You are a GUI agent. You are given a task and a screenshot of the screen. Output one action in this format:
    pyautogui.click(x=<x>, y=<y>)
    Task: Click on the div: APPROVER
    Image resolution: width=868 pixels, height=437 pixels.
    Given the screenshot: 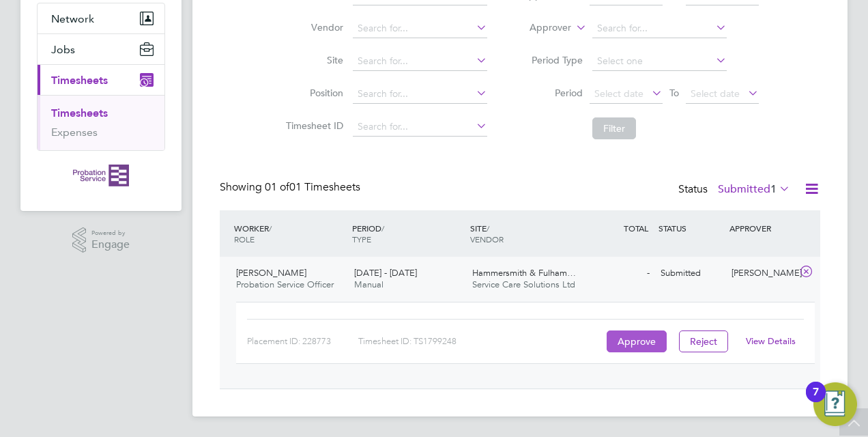 What is the action you would take?
    pyautogui.click(x=761, y=228)
    